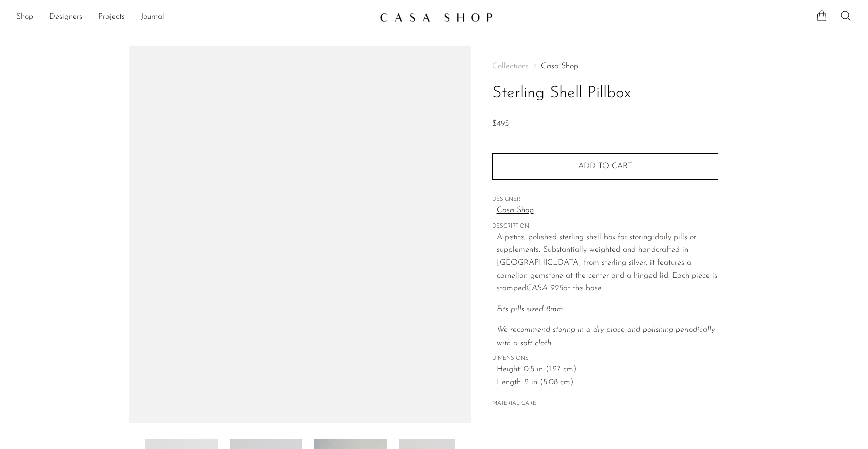 The image size is (868, 449). Describe the element at coordinates (606, 226) in the screenshot. I see `span: DESCRIPTION` at that location.